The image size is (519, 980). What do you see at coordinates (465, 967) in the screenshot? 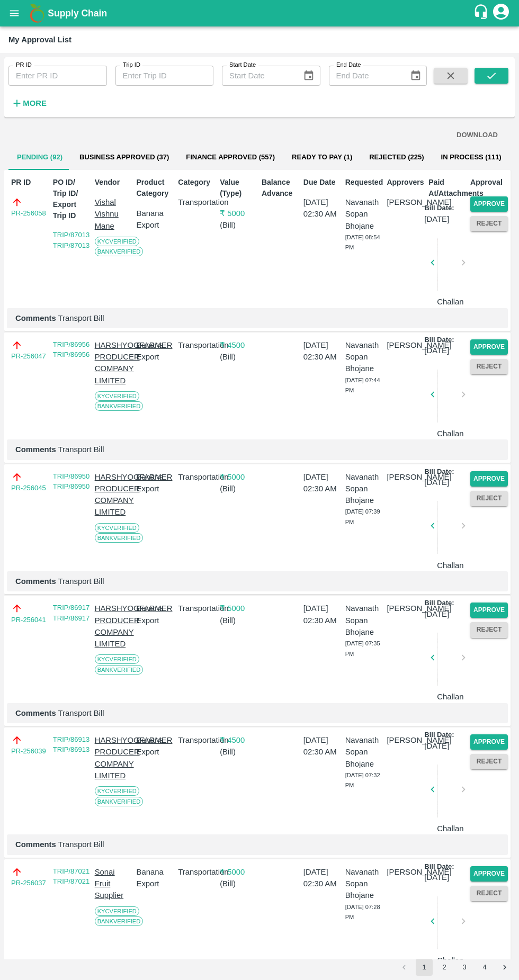
I see `button: Go to page 3` at bounding box center [465, 967].